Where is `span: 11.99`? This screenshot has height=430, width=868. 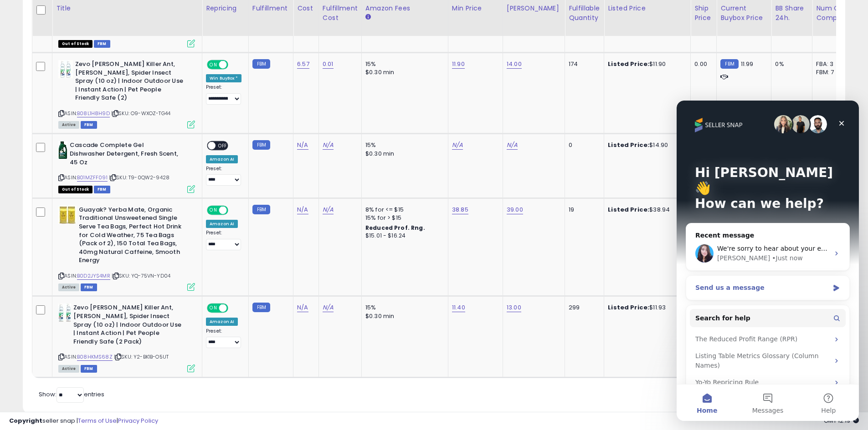
span: 11.99 is located at coordinates (747, 63).